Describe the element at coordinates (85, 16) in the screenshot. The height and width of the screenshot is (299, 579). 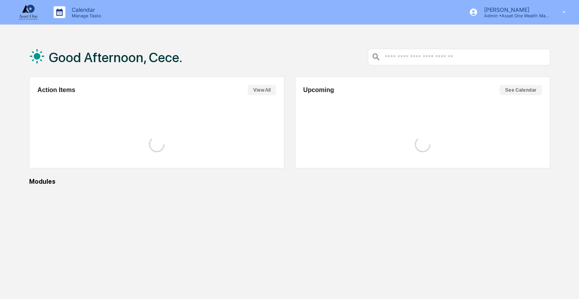
I see `p: Manage Tasks` at that location.